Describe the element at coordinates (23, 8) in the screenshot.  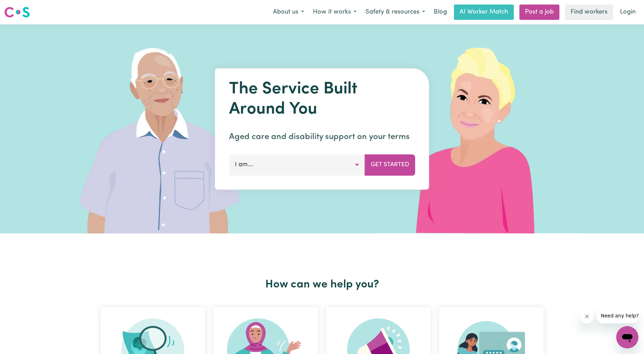
I see `span: Need any help?` at that location.